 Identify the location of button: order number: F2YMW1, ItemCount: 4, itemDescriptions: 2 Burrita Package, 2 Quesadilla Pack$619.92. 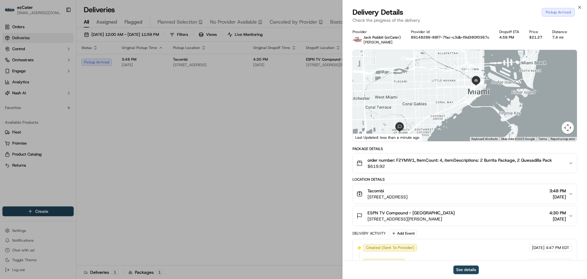
(465, 163).